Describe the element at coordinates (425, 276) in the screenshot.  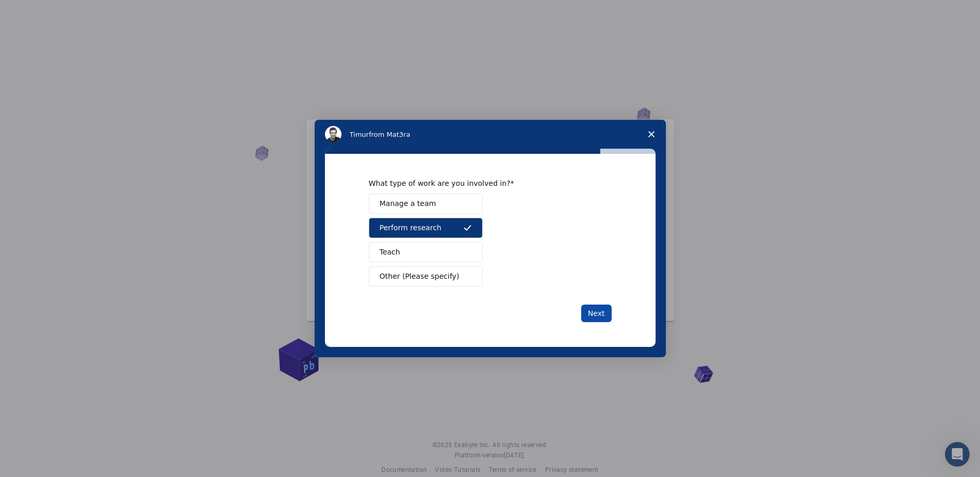
I see `button: Other (Please specify)` at that location.